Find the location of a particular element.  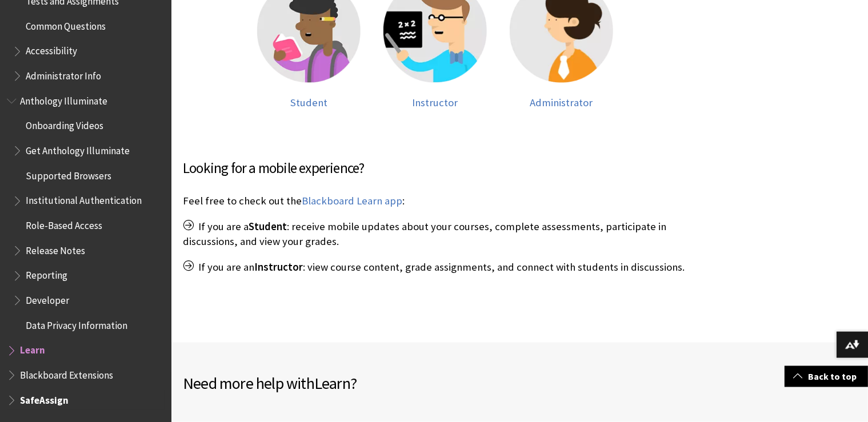

span: Developer is located at coordinates (48, 298).